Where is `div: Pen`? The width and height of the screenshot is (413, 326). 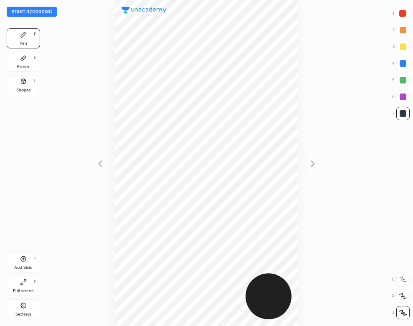
div: Pen is located at coordinates (23, 43).